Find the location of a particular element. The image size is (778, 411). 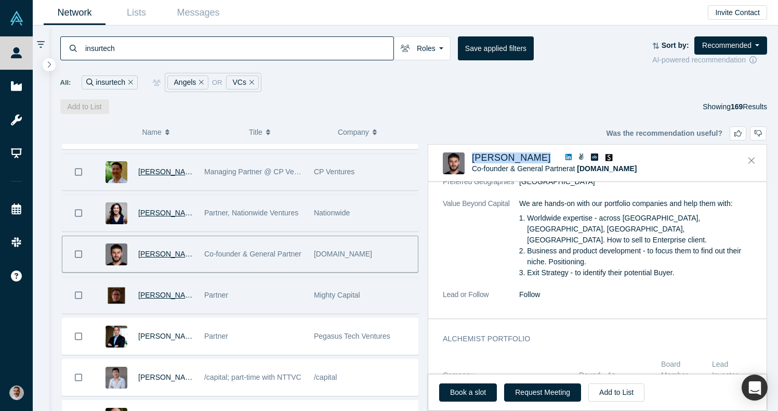

div: AI-powered recommendation is located at coordinates (710, 60).